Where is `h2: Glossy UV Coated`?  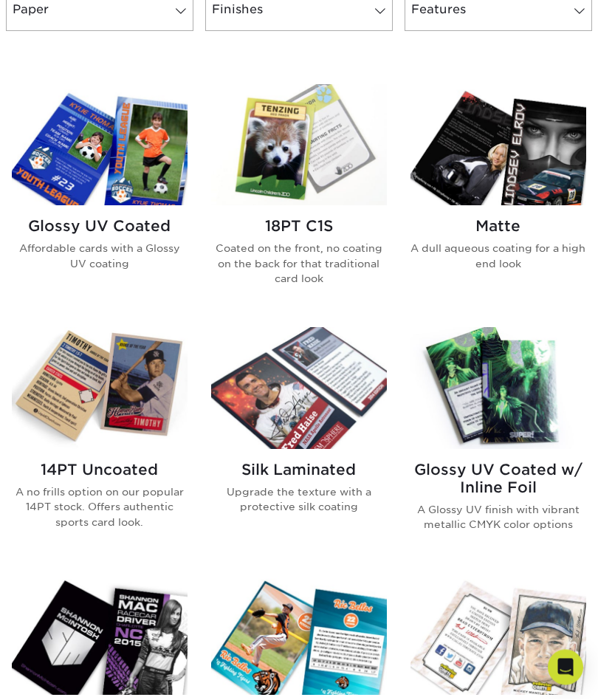
h2: Glossy UV Coated is located at coordinates (100, 227).